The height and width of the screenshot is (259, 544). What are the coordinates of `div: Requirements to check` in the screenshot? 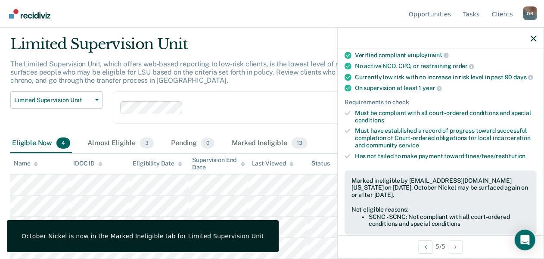 It's located at (441, 103).